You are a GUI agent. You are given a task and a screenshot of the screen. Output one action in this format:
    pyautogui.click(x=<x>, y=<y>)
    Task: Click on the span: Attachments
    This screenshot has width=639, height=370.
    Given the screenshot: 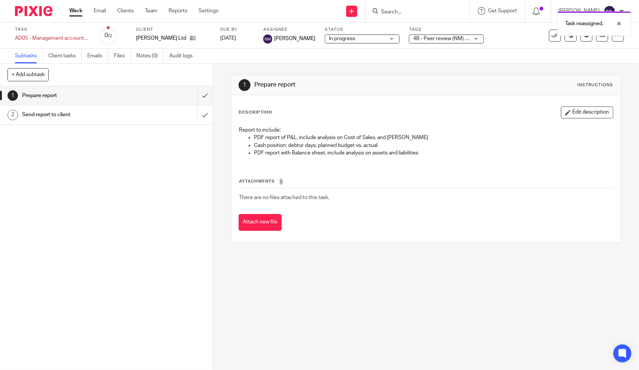 What is the action you would take?
    pyautogui.click(x=257, y=181)
    